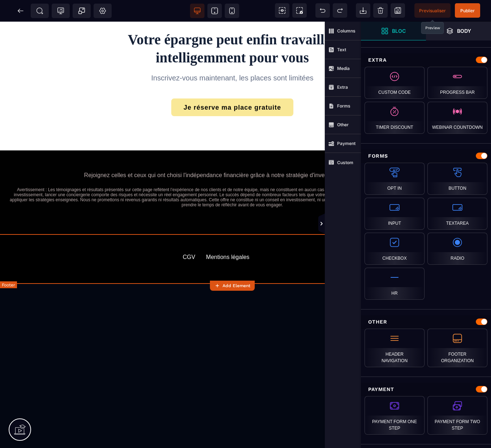 The image size is (491, 448). Describe the element at coordinates (426, 389) in the screenshot. I see `div: Payment` at that location.